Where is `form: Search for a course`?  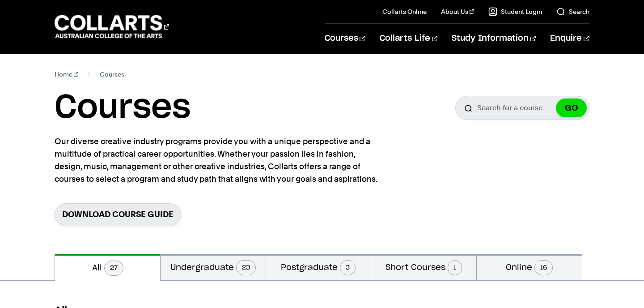 form: Search for a course is located at coordinates (522, 108).